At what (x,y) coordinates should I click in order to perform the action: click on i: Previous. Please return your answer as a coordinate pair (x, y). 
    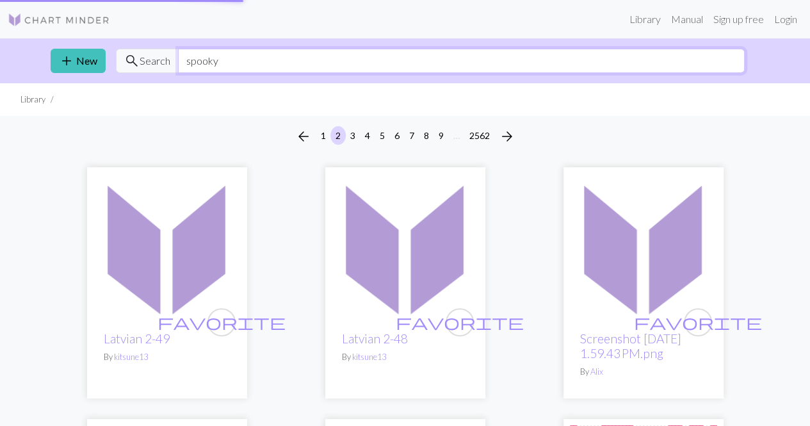
    Looking at the image, I should click on (304, 136).